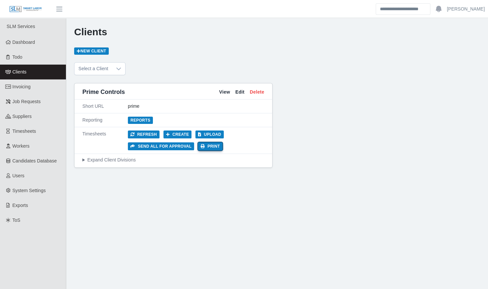  What do you see at coordinates (105, 106) in the screenshot?
I see `div: Short URL` at bounding box center [105, 106].